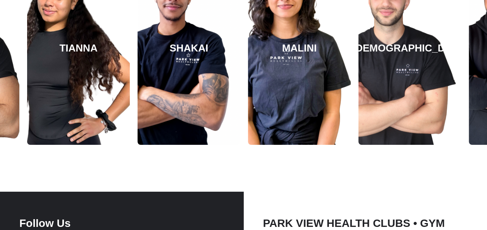 Image resolution: width=487 pixels, height=230 pixels. Describe the element at coordinates (78, 48) in the screenshot. I see `h3: TIANNA` at that location.